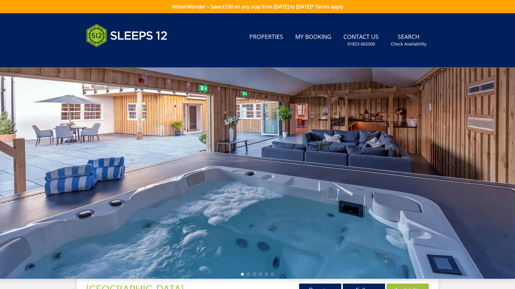 The height and width of the screenshot is (289, 515). I want to click on small: Check Availability, so click(408, 44).